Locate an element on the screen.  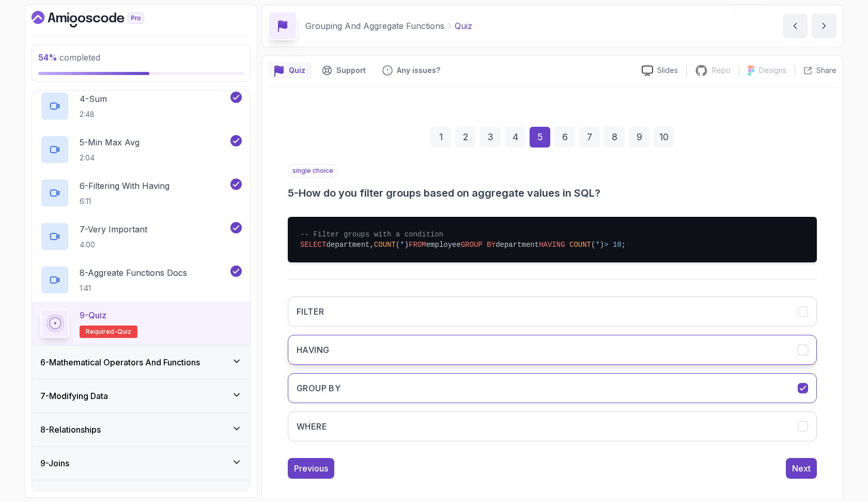
p: Designs is located at coordinates (772, 70).